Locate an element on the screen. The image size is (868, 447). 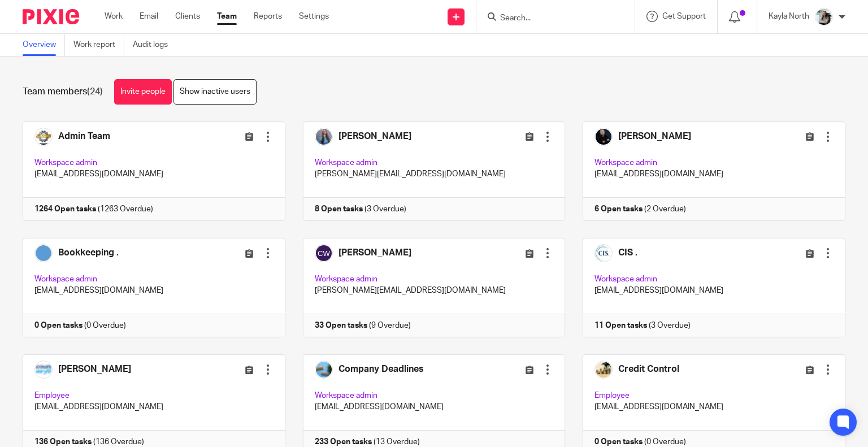
a: Settings is located at coordinates (313, 17).